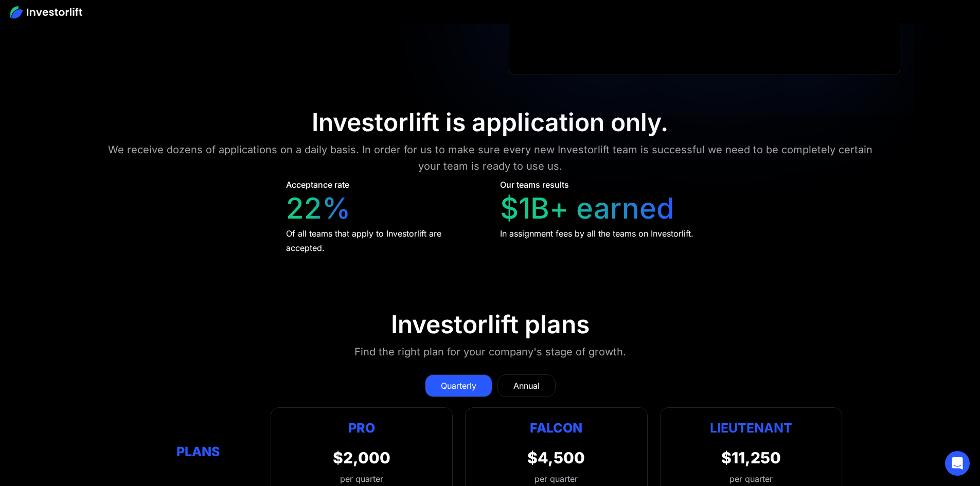  I want to click on div: We receive dozens of applications on a daily basis. In order for us to make sure every new Invest..., so click(490, 158).